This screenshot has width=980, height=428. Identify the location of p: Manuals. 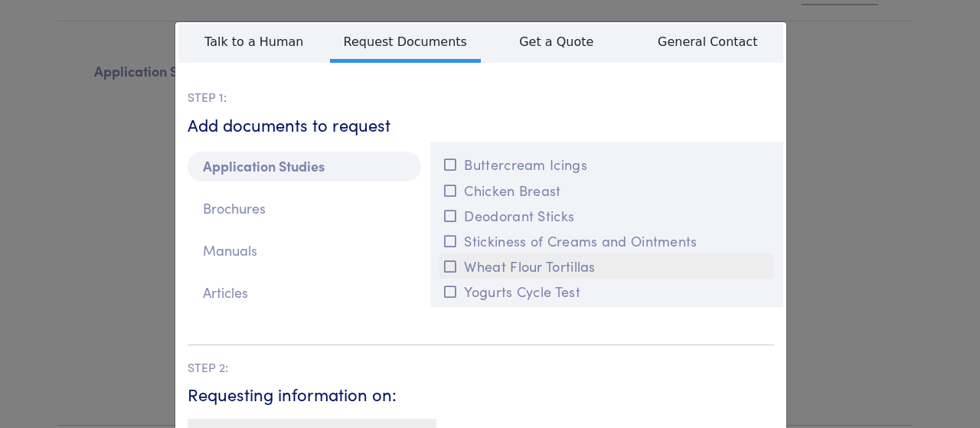
(304, 250).